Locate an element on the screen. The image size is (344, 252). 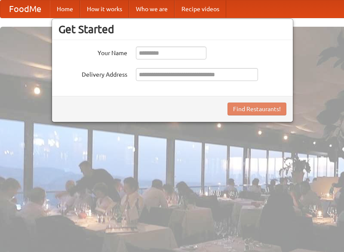
a: Home is located at coordinates (65, 9).